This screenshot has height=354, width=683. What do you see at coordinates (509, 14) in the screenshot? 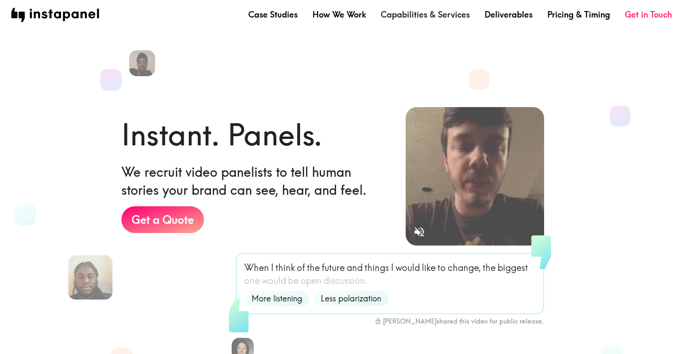
I see `a: Deliverables` at bounding box center [509, 14].